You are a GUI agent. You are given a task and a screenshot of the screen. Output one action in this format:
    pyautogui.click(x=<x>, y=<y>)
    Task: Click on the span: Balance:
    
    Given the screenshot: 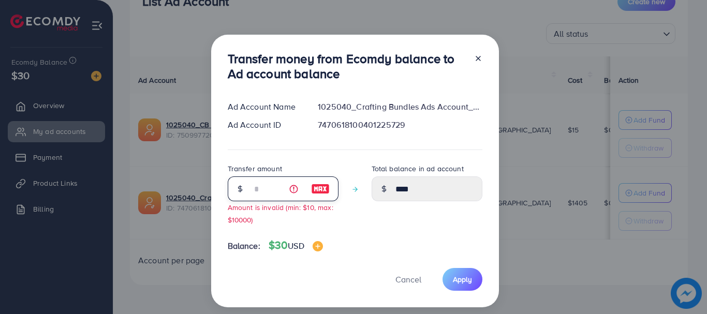 What is the action you would take?
    pyautogui.click(x=244, y=246)
    